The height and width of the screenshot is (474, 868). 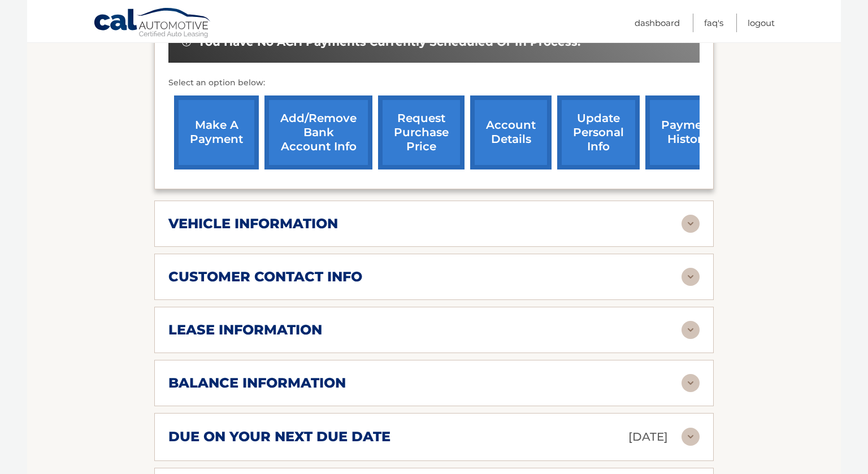 What do you see at coordinates (761, 23) in the screenshot?
I see `a: Logout` at bounding box center [761, 23].